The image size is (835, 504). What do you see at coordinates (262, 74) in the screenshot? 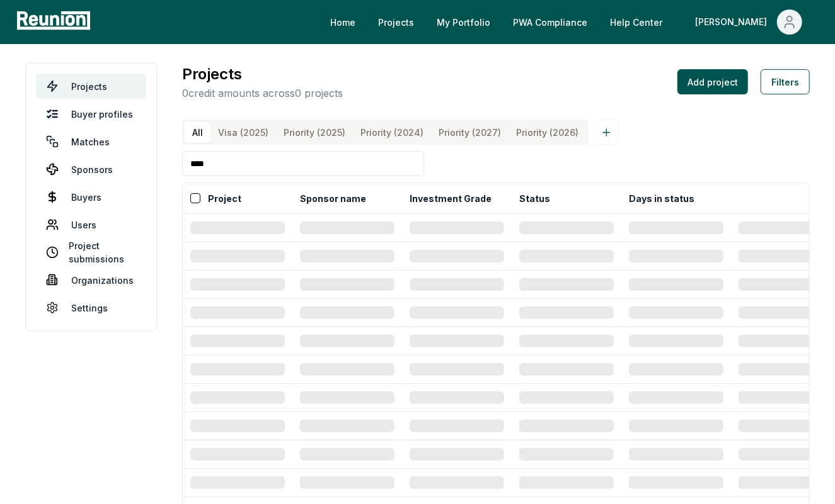
I see `h3: Projects` at bounding box center [262, 74].